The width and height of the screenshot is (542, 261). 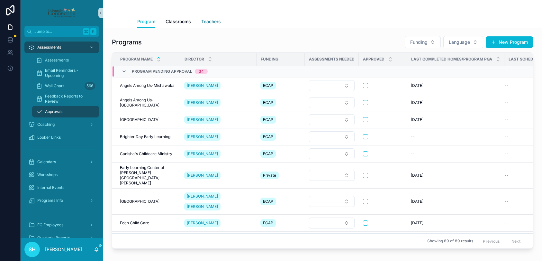 I want to click on img: App logo, so click(x=61, y=13).